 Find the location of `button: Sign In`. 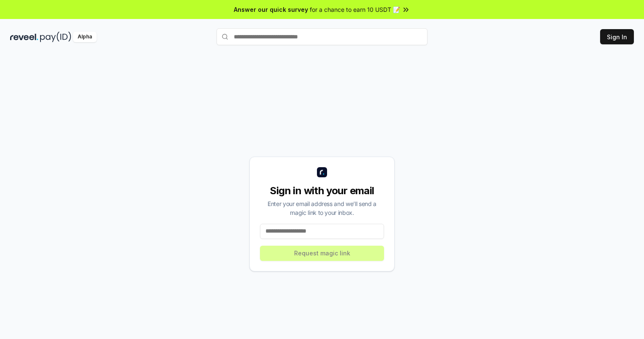

button: Sign In is located at coordinates (617, 37).